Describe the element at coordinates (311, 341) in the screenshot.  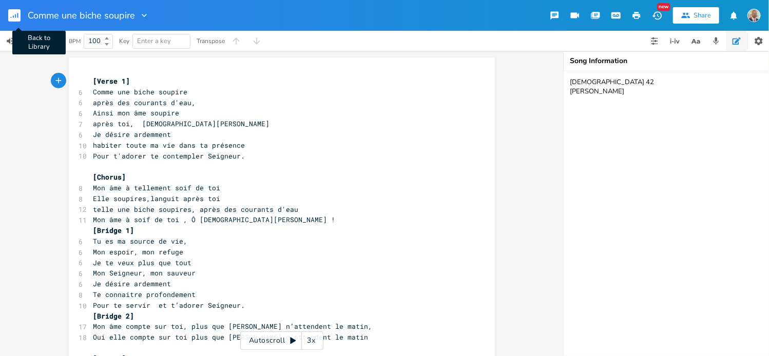
I see `div: 3x` at that location.